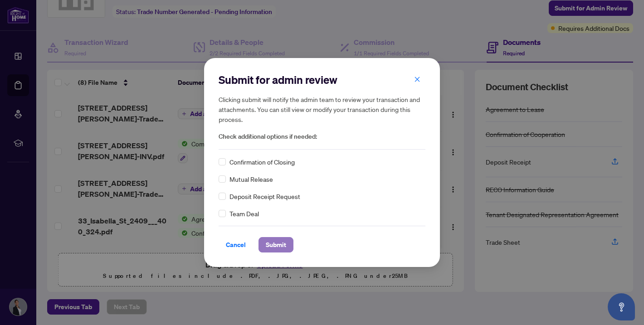 Image resolution: width=644 pixels, height=325 pixels. Describe the element at coordinates (236, 245) in the screenshot. I see `span: Cancel` at that location.